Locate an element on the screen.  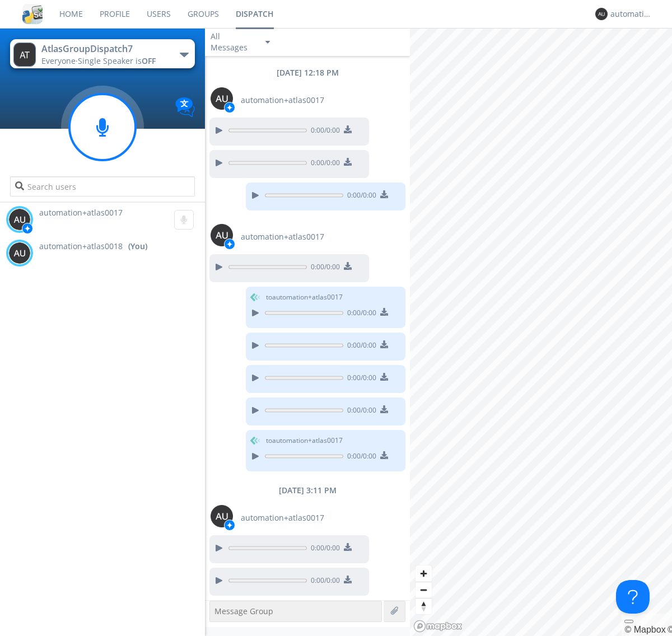
img: Translation enabled is located at coordinates (185, 107).